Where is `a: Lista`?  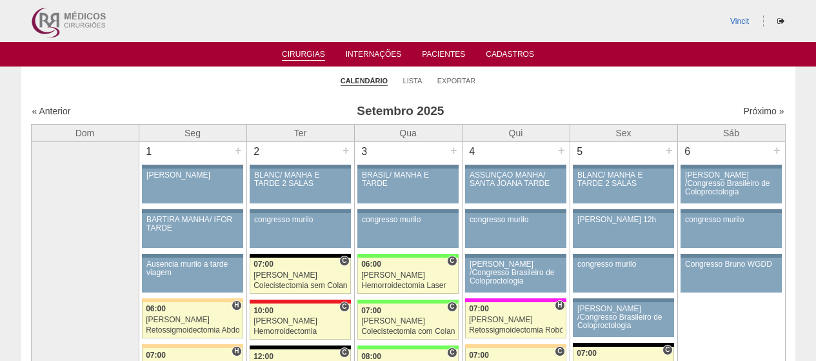
a: Lista is located at coordinates (413, 81).